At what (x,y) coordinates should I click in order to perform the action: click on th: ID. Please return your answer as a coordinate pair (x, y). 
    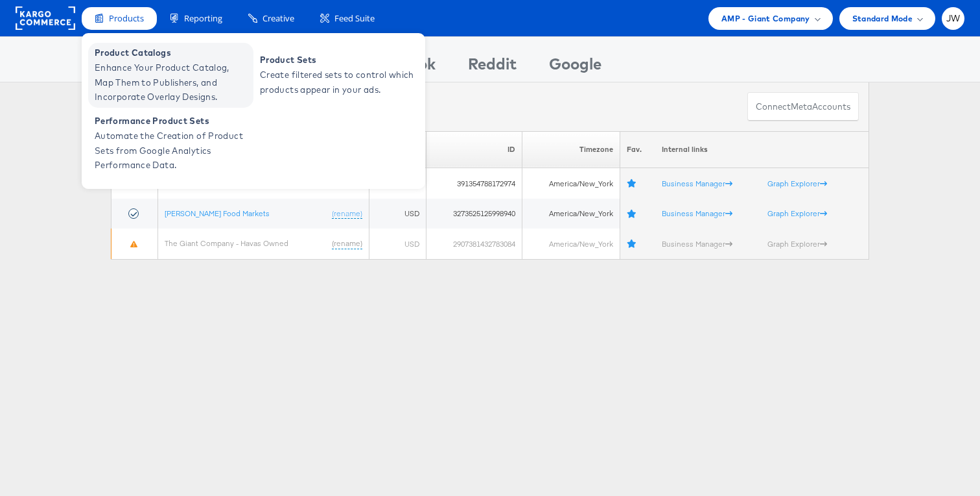
    Looking at the image, I should click on (474, 149).